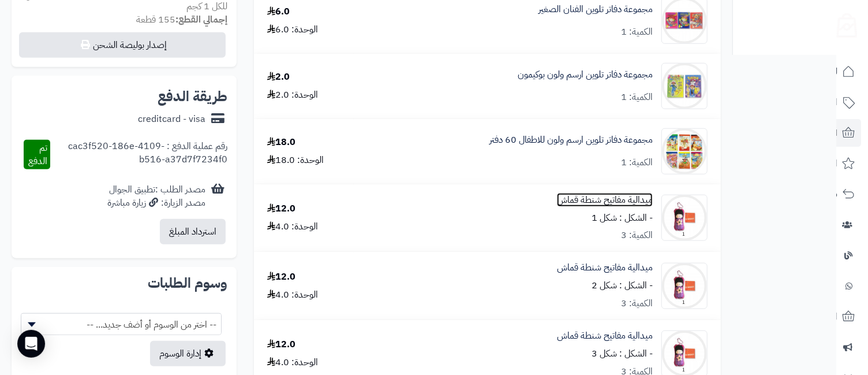  I want to click on small: - الشكل : شكل 1, so click(622, 218).